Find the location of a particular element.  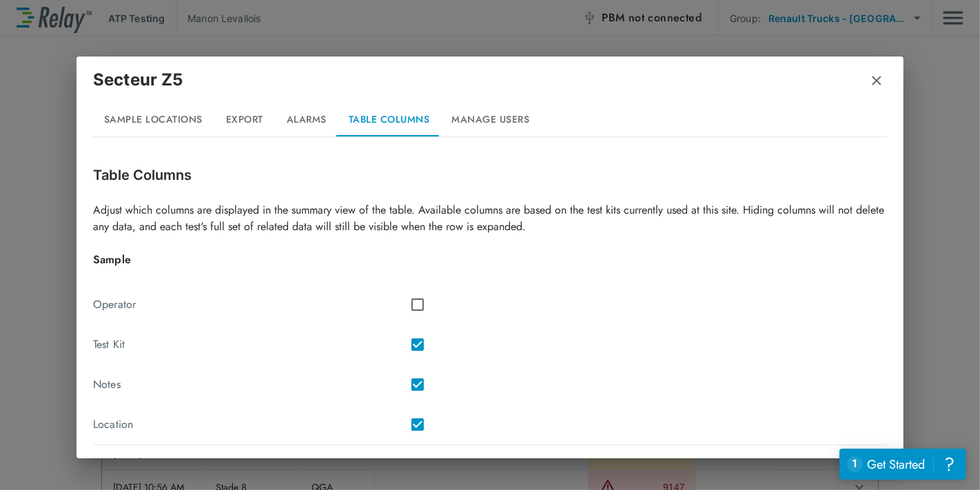

p: Table Columns is located at coordinates (490, 175).